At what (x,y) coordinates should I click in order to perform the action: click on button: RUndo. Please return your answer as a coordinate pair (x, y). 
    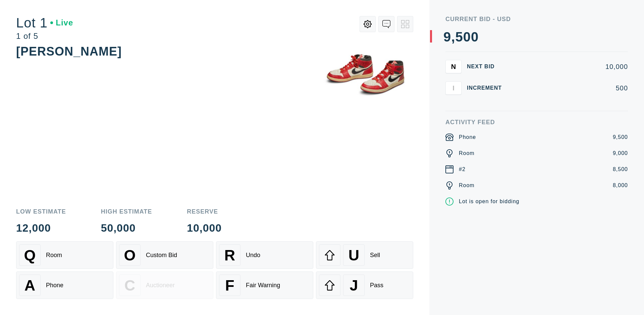
    Looking at the image, I should click on (264, 255).